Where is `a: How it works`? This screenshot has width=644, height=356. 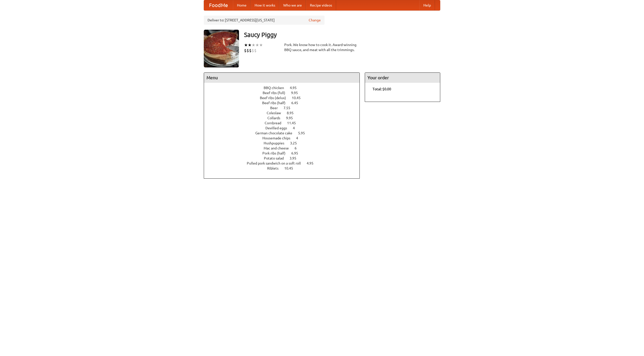
a: How it works is located at coordinates (265, 5).